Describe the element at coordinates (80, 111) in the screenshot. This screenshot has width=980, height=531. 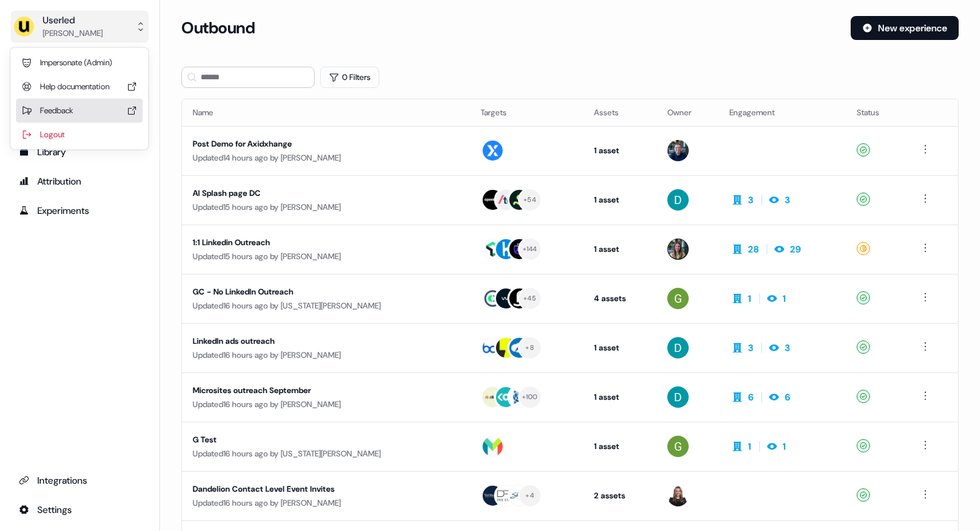
I see `div: Feedback` at that location.